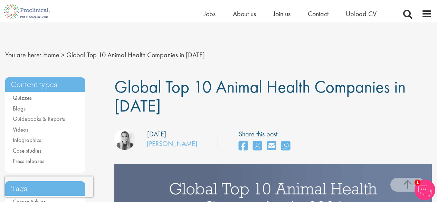 The height and width of the screenshot is (202, 437). I want to click on a: Upload CV, so click(361, 14).